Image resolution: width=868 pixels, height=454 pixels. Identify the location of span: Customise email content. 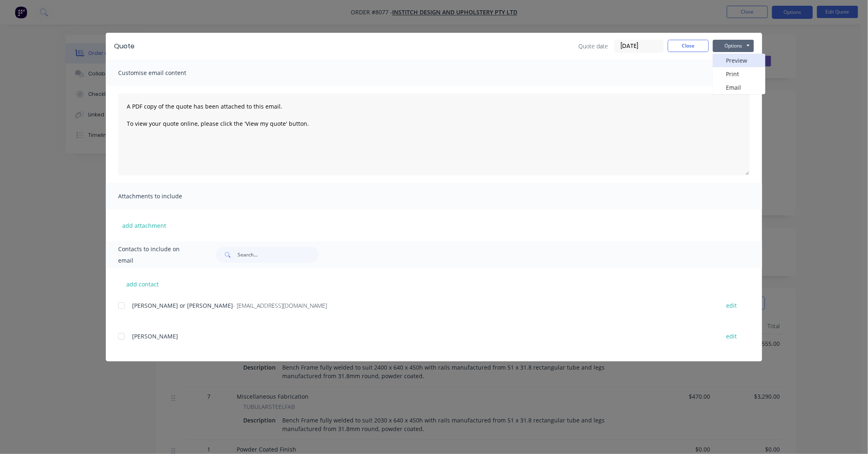
(163, 73).